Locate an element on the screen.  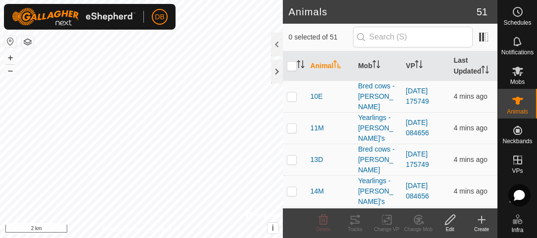
span: 14M is located at coordinates (317, 191).